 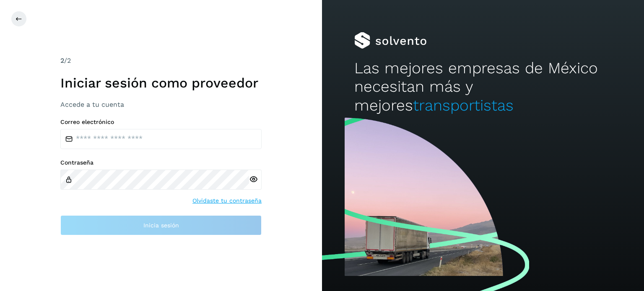 What do you see at coordinates (161, 226) in the screenshot?
I see `button: Inicia sesión` at bounding box center [161, 226].